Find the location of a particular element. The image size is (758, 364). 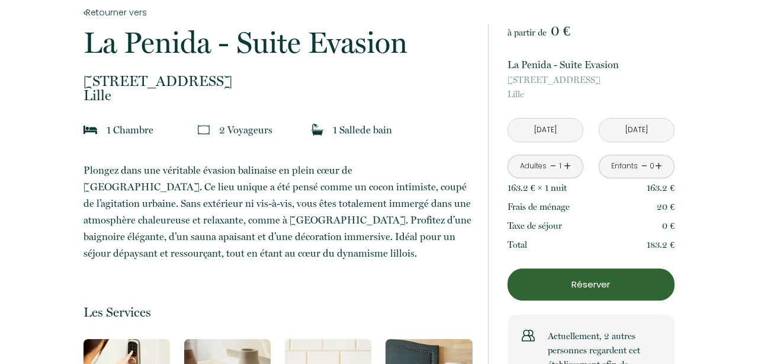

p: 1 Chambre is located at coordinates (130, 130).